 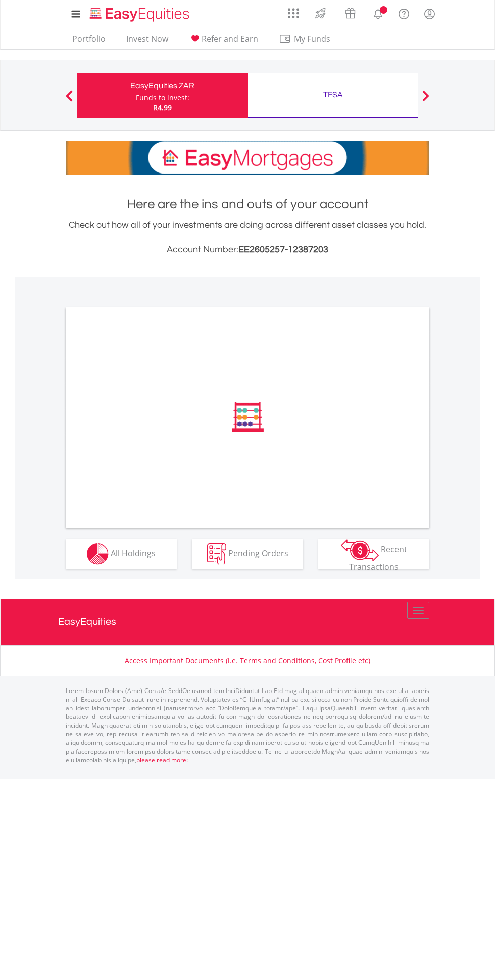 I want to click on p: Lorem Ipsum Dolors (Ame) Con a/e SeddOeiusmod tem InciDiduntut Lab Etd mag aliquaen admin veniamq..., so click(x=247, y=725).